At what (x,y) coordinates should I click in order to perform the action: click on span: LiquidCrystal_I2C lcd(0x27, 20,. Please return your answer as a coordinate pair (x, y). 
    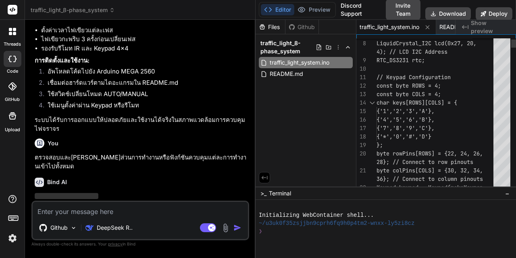
    Looking at the image, I should click on (427, 43).